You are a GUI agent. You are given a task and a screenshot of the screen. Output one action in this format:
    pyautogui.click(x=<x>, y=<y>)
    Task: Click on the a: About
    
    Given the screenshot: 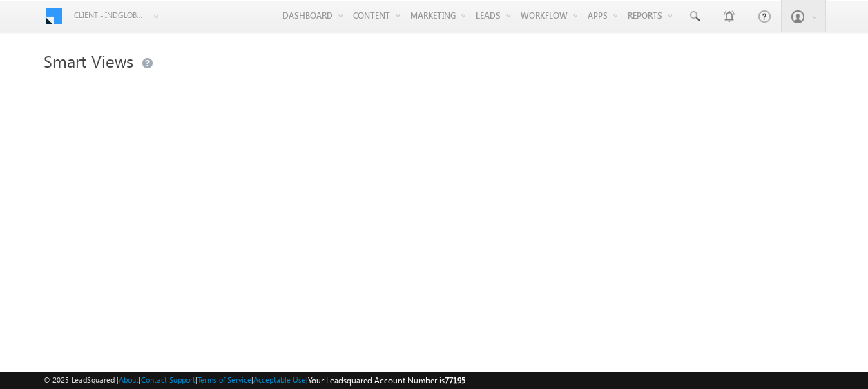 What is the action you would take?
    pyautogui.click(x=129, y=380)
    